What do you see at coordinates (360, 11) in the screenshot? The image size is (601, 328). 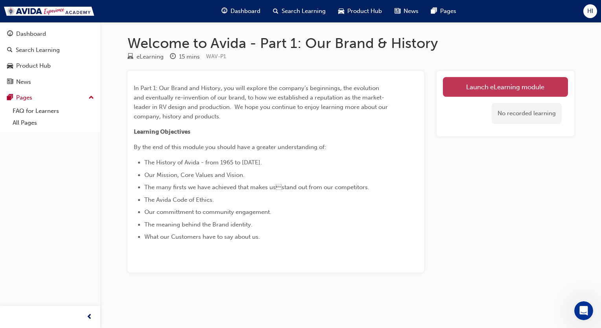 I see `a: car-iconProduct Hub` at bounding box center [360, 11].